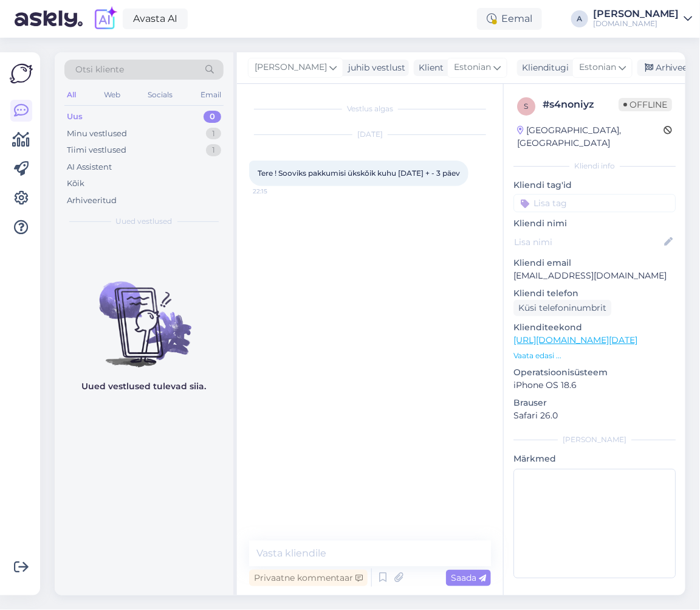  Describe the element at coordinates (509, 19) in the screenshot. I see `div: Eemal` at that location.